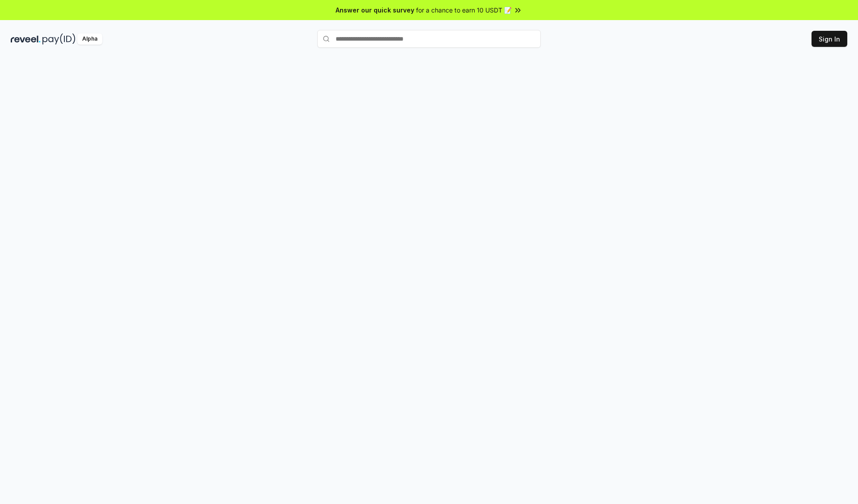  I want to click on div: Alpha, so click(90, 39).